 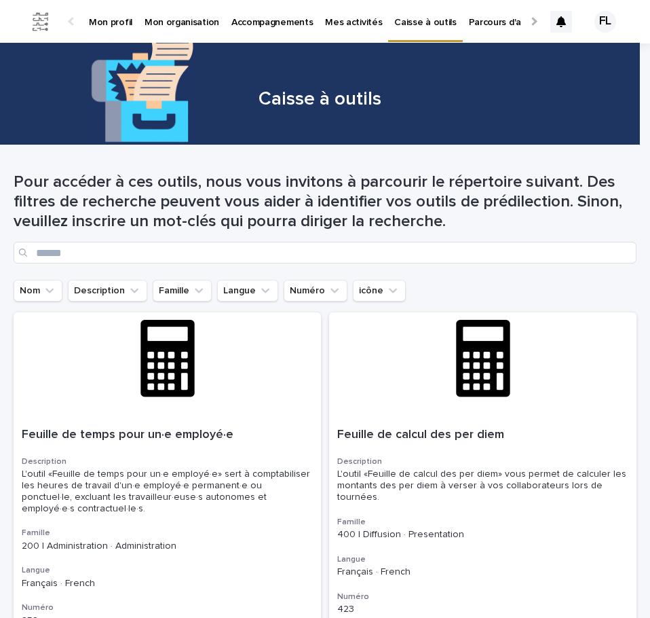 What do you see at coordinates (605, 22) in the screenshot?
I see `div: FL` at bounding box center [605, 22].